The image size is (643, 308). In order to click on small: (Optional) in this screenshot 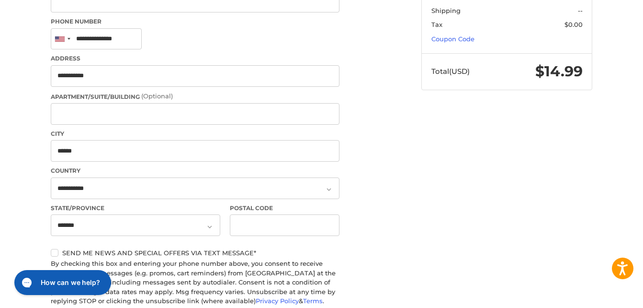, I will do `click(157, 96)`.